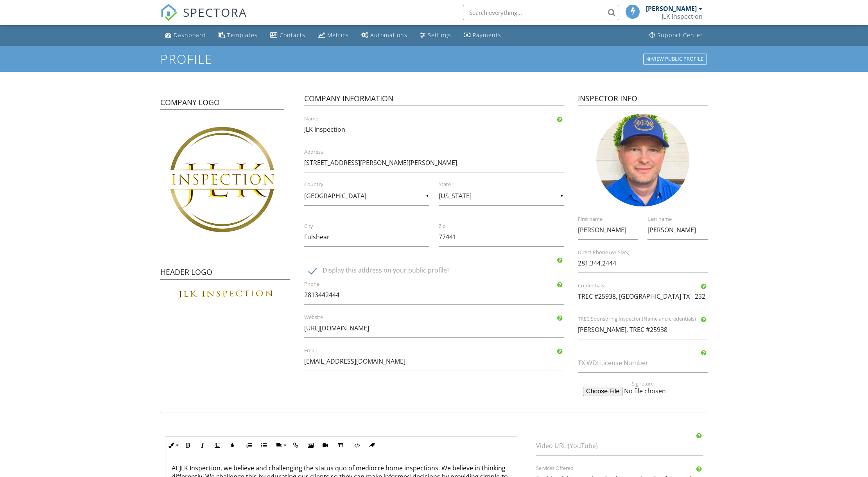 Image resolution: width=868 pixels, height=477 pixels. What do you see at coordinates (311, 446) in the screenshot?
I see `button: Insert Image (Ctrl+P)` at bounding box center [311, 446].